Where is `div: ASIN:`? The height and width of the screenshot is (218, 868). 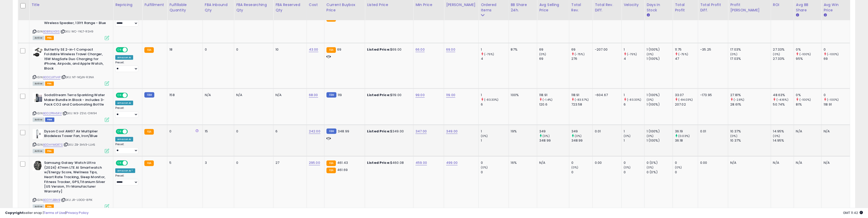 div: ASIN: is located at coordinates (71, 107).